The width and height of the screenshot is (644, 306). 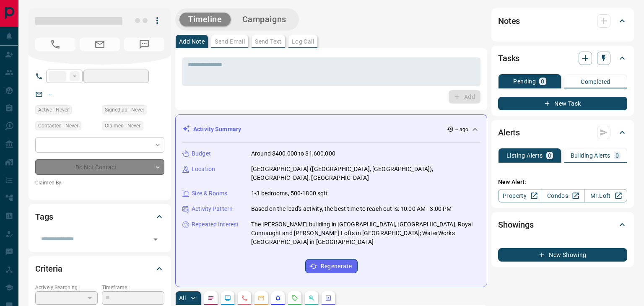 I want to click on h2: Notes, so click(x=509, y=21).